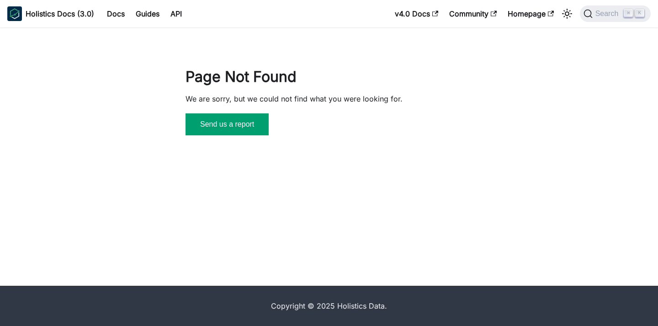 This screenshot has width=658, height=326. What do you see at coordinates (329, 306) in the screenshot?
I see `div: Copyright © 2025 Holistics Data.` at bounding box center [329, 306].